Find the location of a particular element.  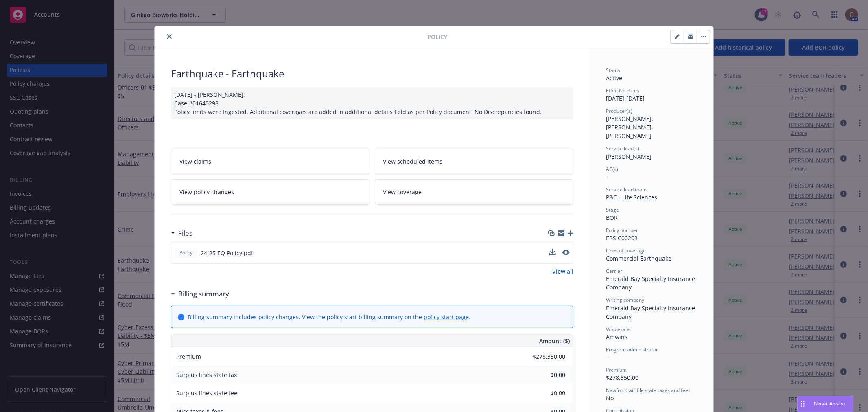

span: Writing company is located at coordinates (625, 299).